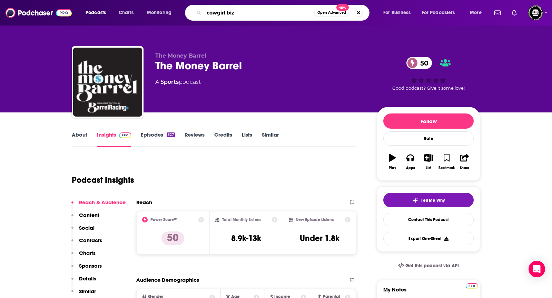  What do you see at coordinates (320, 238) in the screenshot?
I see `h3: Under 1.8k` at bounding box center [320, 238].